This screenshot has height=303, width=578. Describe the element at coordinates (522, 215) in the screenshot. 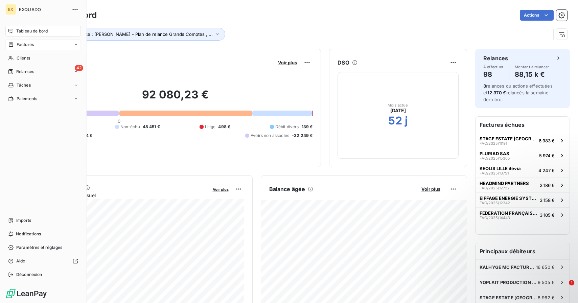

I see `button: FEDERATION FRANÇAISE DE FOOTBALLFAC/2025/144433 105 €` at that location.